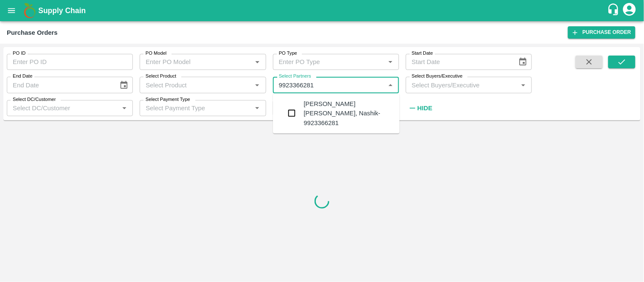 The height and width of the screenshot is (282, 644). I want to click on input: End Date, so click(60, 85).